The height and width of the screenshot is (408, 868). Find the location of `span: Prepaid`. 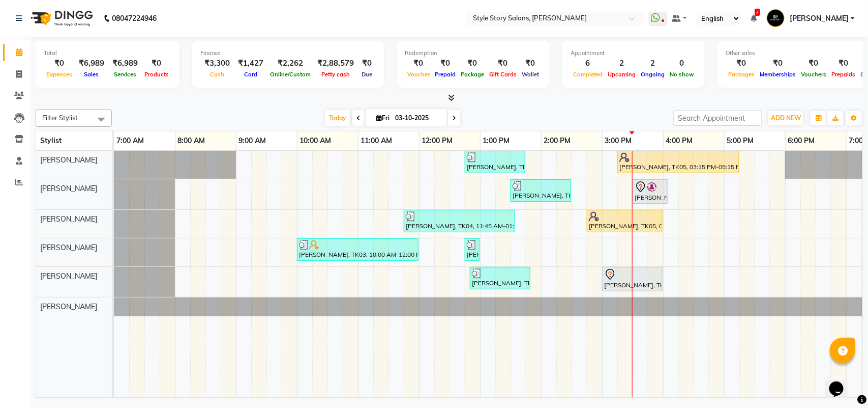

span: Prepaid is located at coordinates (445, 74).